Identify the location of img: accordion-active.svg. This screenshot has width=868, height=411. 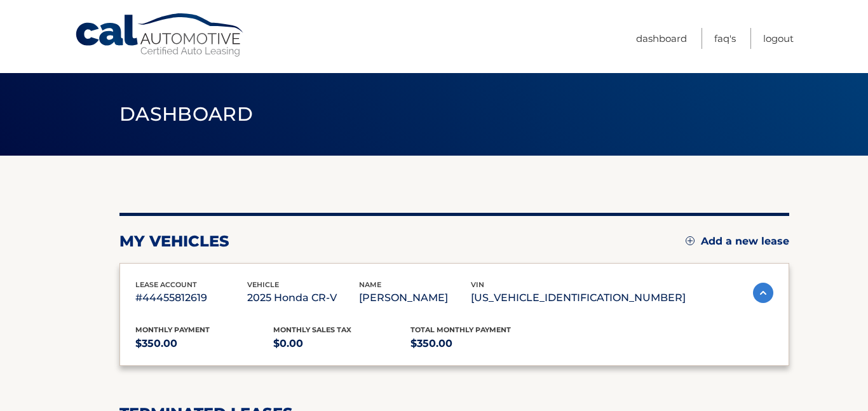
(763, 293).